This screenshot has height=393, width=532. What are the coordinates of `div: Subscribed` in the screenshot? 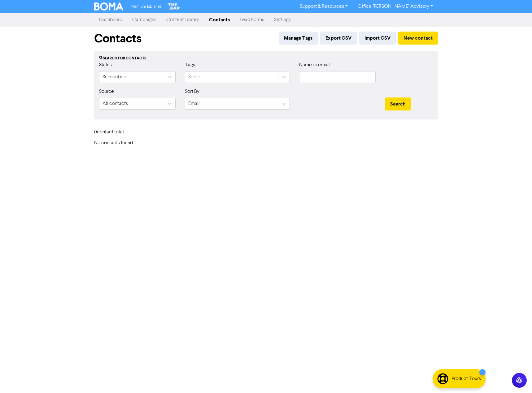 It's located at (114, 77).